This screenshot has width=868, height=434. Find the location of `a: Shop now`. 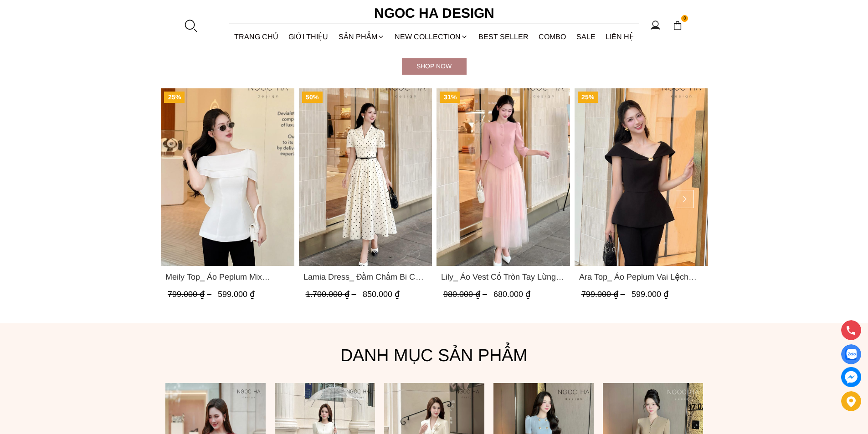

a: Shop now is located at coordinates (434, 67).